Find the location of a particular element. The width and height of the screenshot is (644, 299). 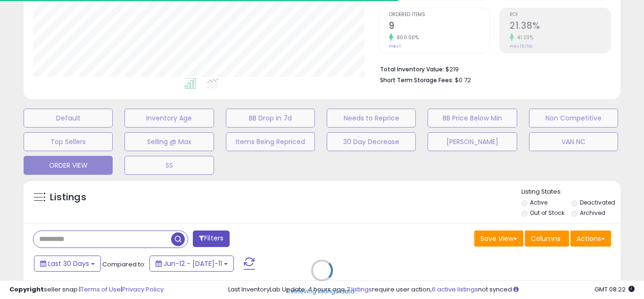

button: BB Drop in 7d is located at coordinates (270, 118).